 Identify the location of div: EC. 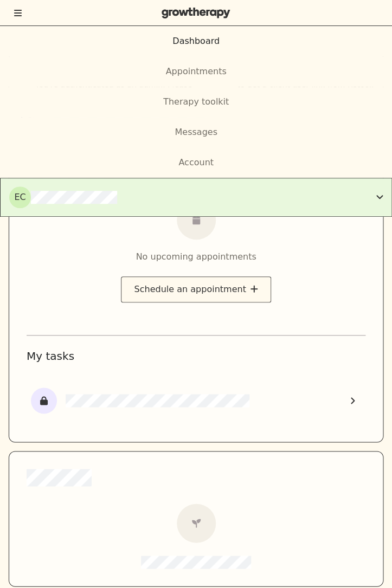
(21, 197).